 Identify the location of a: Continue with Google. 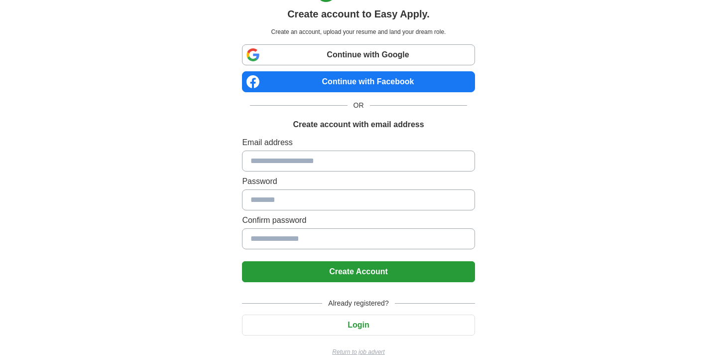
(358, 55).